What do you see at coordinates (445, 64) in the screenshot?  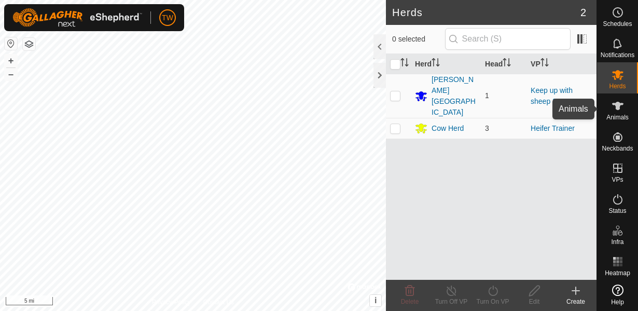 I see `th: Herd` at bounding box center [445, 64].